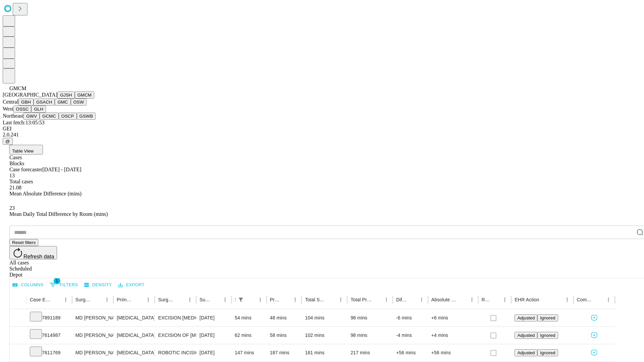 The width and height of the screenshot is (644, 362). What do you see at coordinates (66, 95) in the screenshot?
I see `button: GJSH` at bounding box center [66, 95].